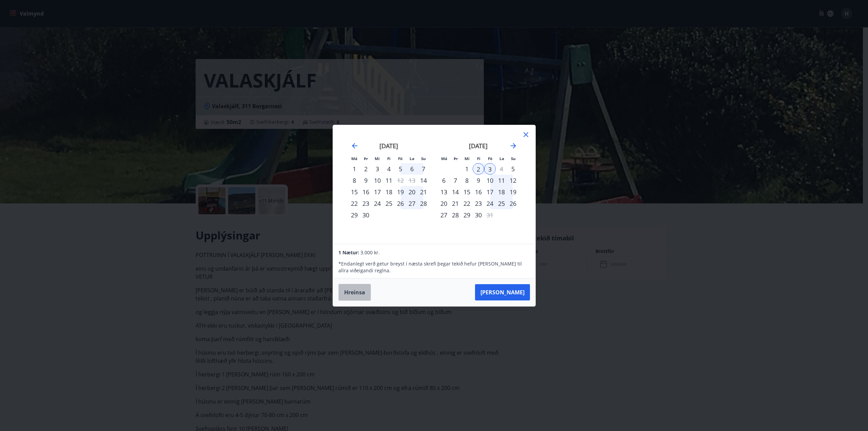 This screenshot has width=868, height=431. What do you see at coordinates (513, 192) in the screenshot?
I see `td: Choose sunnudagur, 19. október 2025 as your check-in date. It’s available.` at bounding box center [513, 192].